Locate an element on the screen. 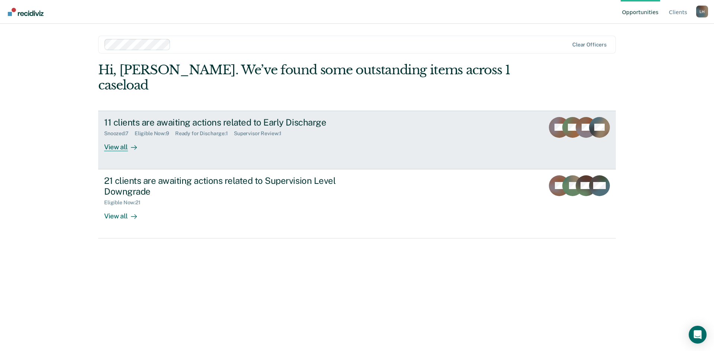 The width and height of the screenshot is (714, 351). div: Eligible Now : 9 is located at coordinates (155, 133).